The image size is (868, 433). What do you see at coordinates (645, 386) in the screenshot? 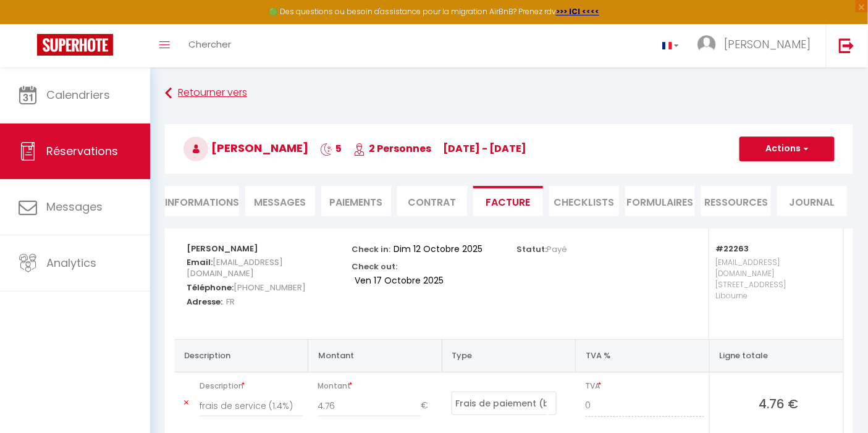
I see `span: TVA` at bounding box center [645, 386].